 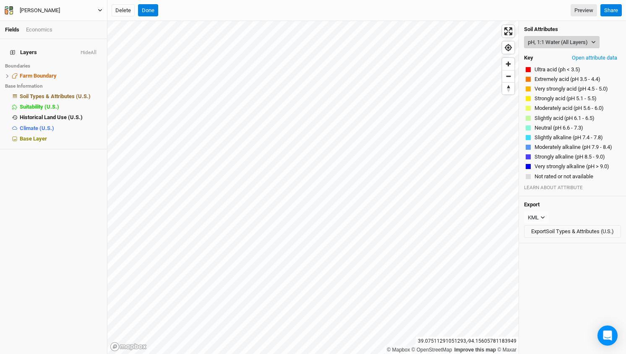 What do you see at coordinates (584, 10) in the screenshot?
I see `a: Preview` at bounding box center [584, 10].